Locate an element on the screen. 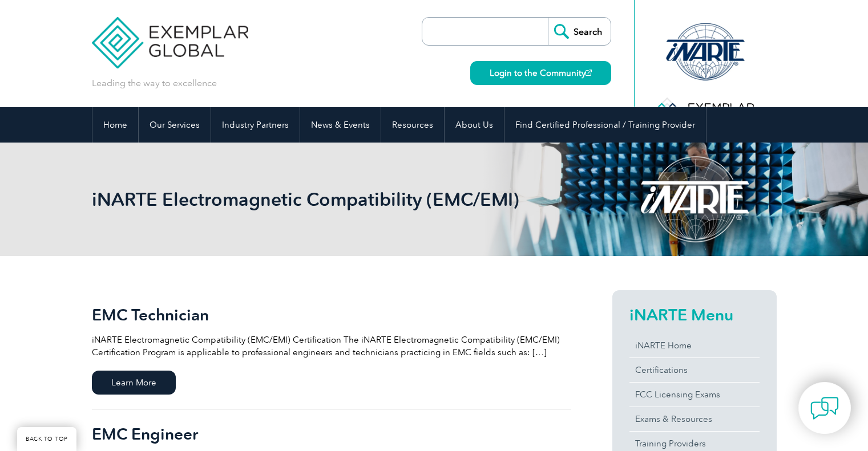 The image size is (868, 451). a: Our Services is located at coordinates (175, 125).